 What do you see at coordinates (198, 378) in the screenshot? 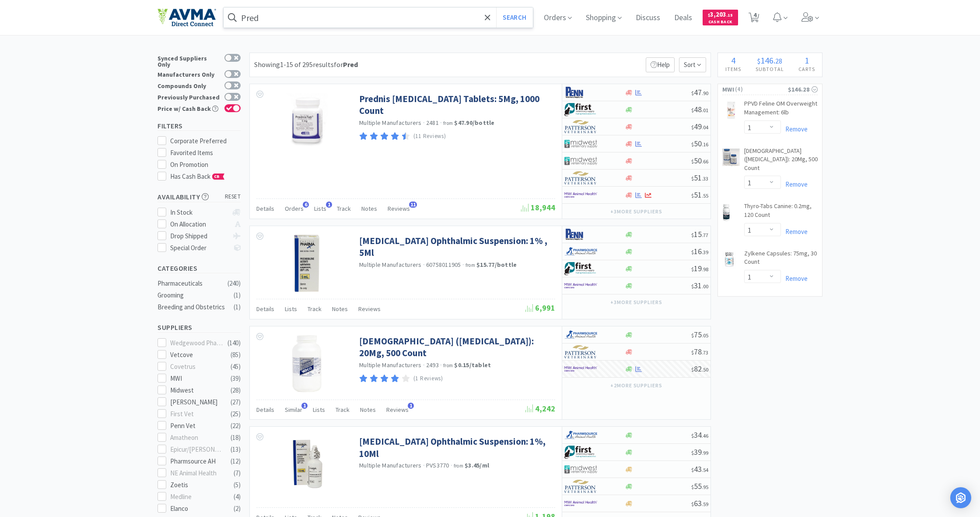
I see `div: MWI` at bounding box center [198, 378].